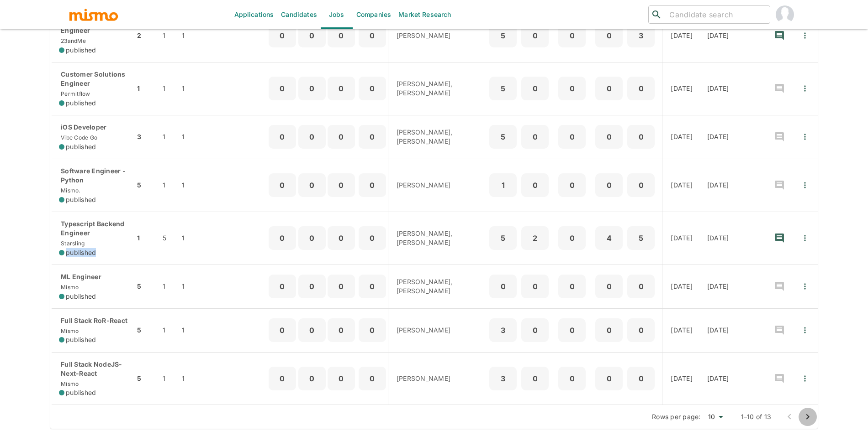  What do you see at coordinates (93, 370) in the screenshot?
I see `p: Full Stack NodeJS-Next-React` at bounding box center [93, 370].